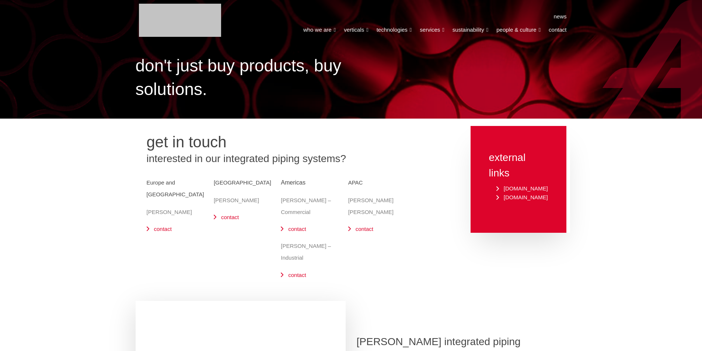 This screenshot has height=351, width=702. What do you see at coordinates (399, 17) in the screenshot?
I see `nav: Menu` at bounding box center [399, 17].